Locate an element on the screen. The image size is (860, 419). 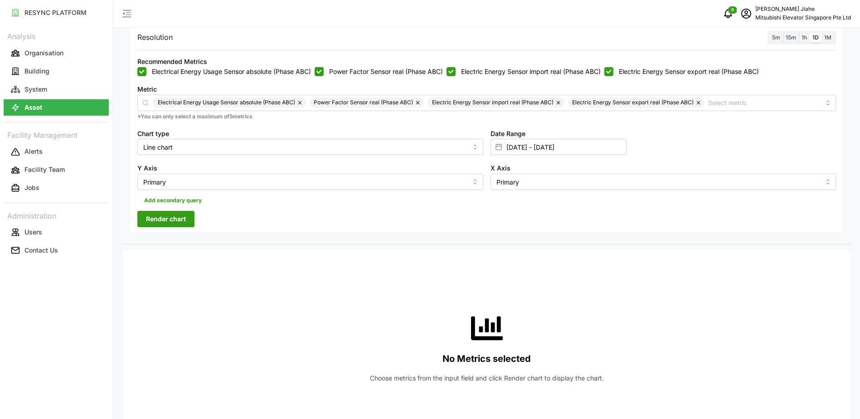
label: Y Axis is located at coordinates (147, 168).